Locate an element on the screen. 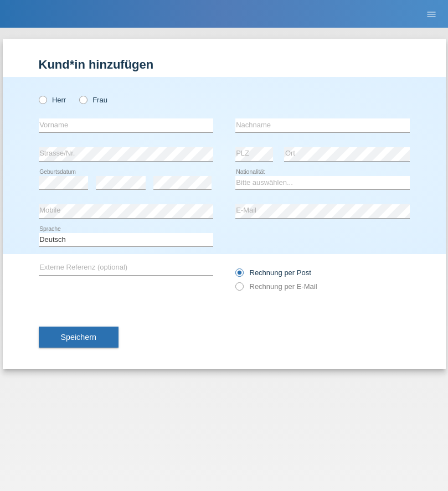 The width and height of the screenshot is (448, 491). label: Frau is located at coordinates (93, 100).